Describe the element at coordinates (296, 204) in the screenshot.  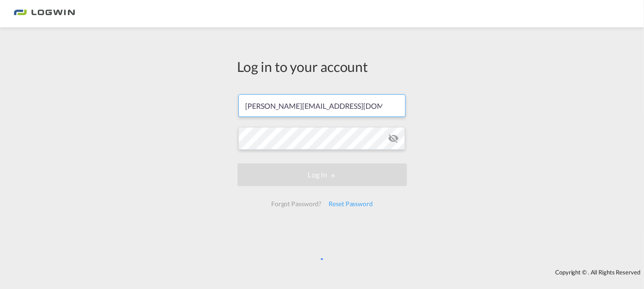
I see `div: Forgot Password?` at that location.